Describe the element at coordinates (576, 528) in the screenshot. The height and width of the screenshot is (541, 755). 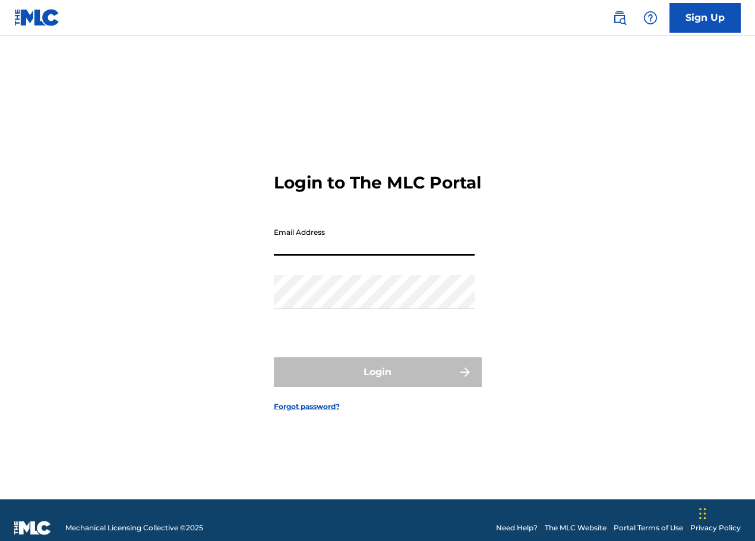
I see `a: The MLC Website` at that location.